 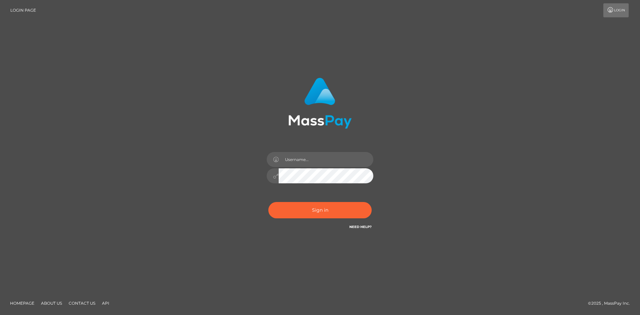 What do you see at coordinates (612, 303) in the screenshot?
I see `div: © 2025 , MassPay Inc.` at bounding box center [612, 303].